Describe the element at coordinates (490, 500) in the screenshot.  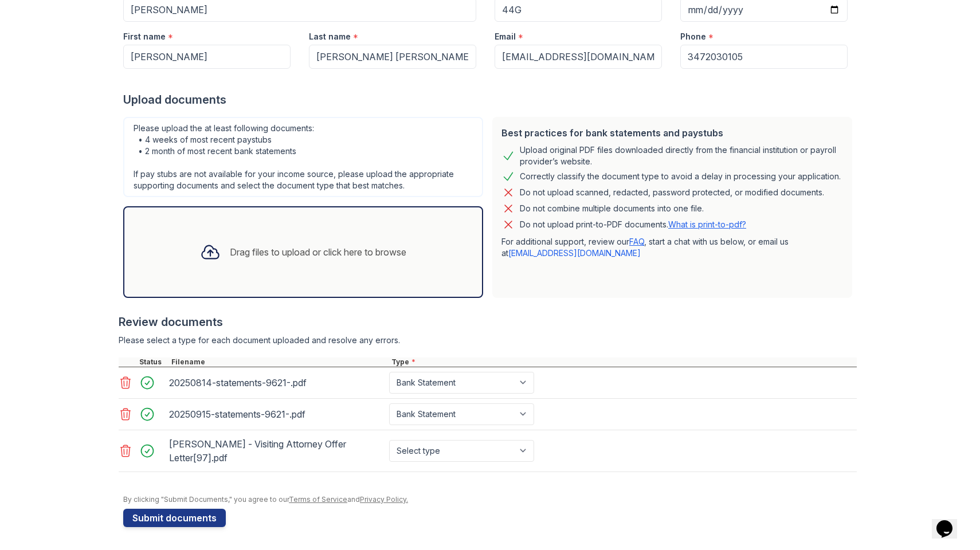
I see `div: By clicking "Submit Documents," you agree to our and` at that location.